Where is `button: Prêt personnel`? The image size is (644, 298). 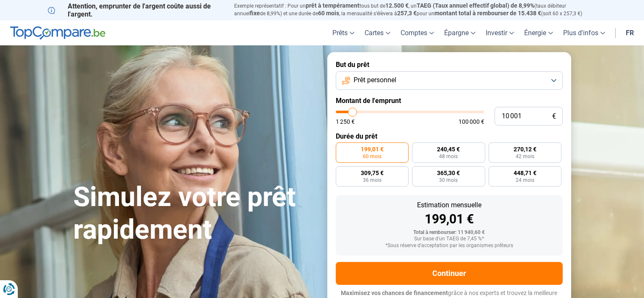 button: Prêt personnel is located at coordinates (449, 80).